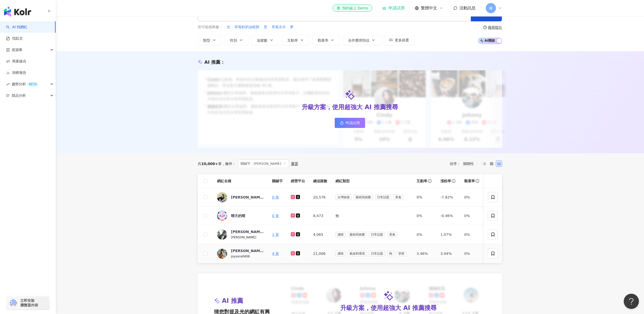 This screenshot has height=314, width=644. I want to click on div: 重置, so click(295, 164).